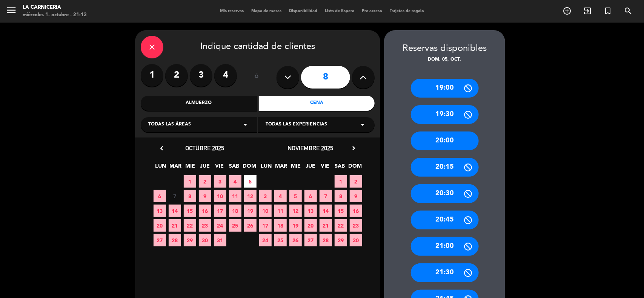 The image size is (644, 298). I want to click on div: 19:30, so click(445, 115).